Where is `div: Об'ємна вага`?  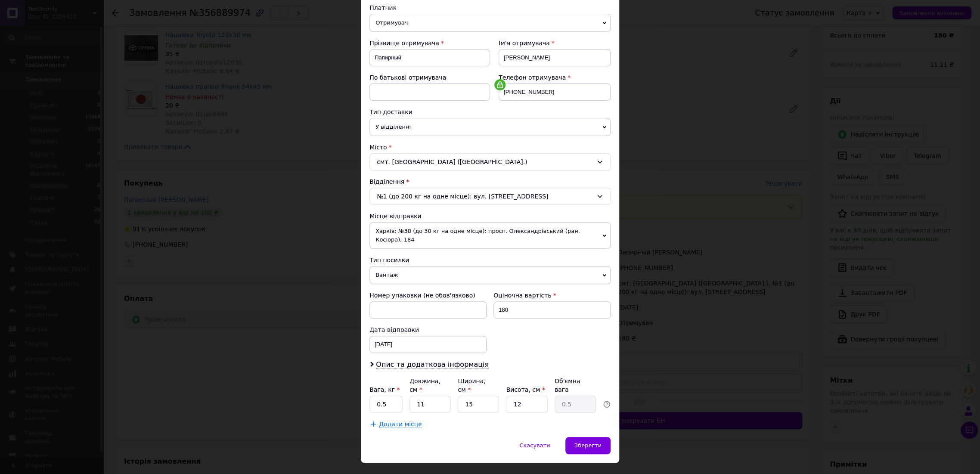
div: Об'ємна вага is located at coordinates (576, 386).